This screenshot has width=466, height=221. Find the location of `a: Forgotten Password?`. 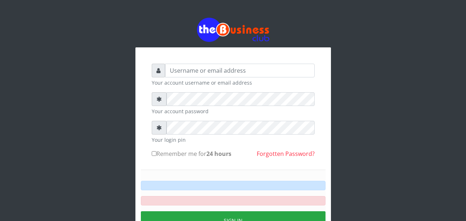

a: Forgotten Password? is located at coordinates (286, 154).